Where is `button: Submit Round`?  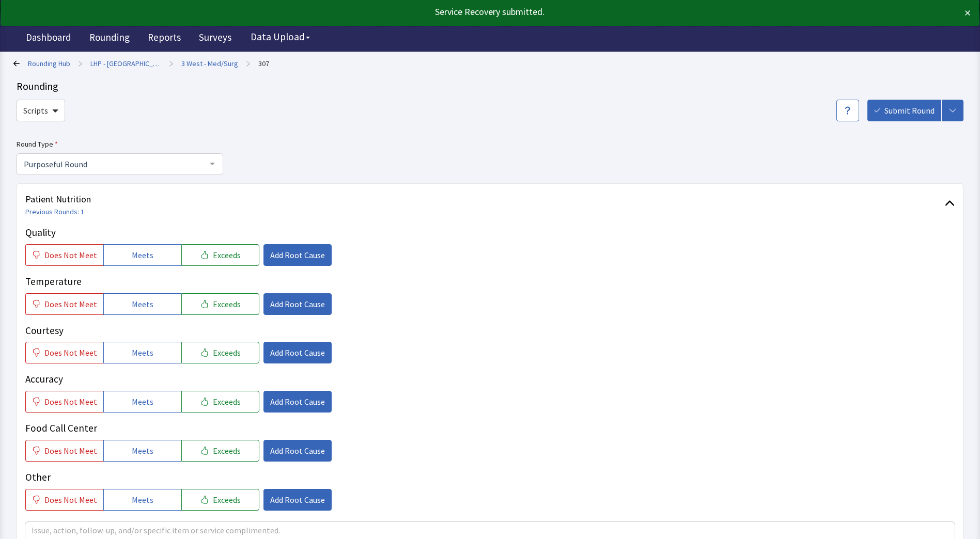 button: Submit Round is located at coordinates (904, 110).